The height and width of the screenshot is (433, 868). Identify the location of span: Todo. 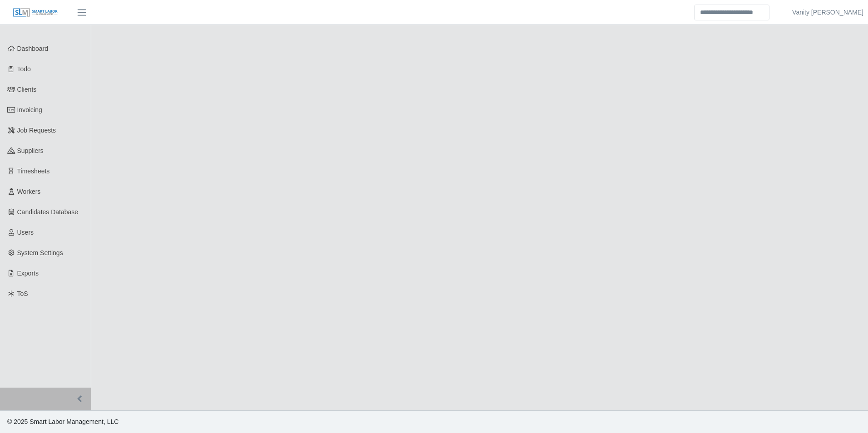
(24, 69).